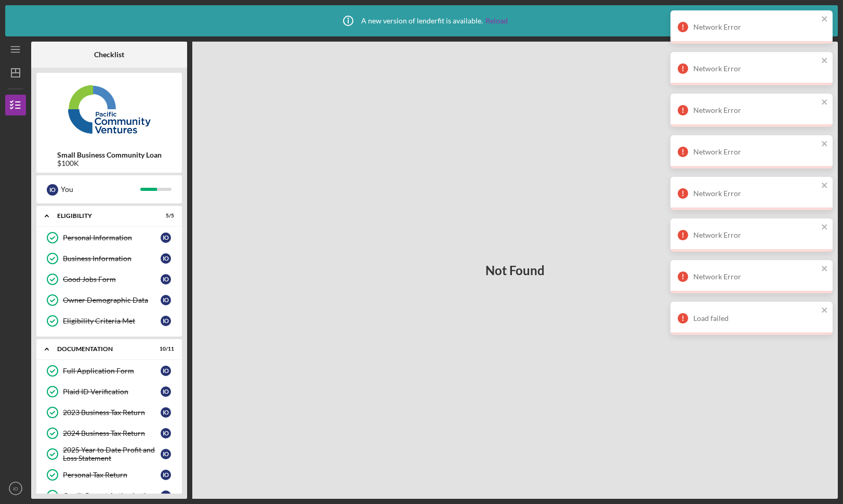  What do you see at coordinates (112, 300) in the screenshot?
I see `div: Owner Demographic Data` at bounding box center [112, 300].